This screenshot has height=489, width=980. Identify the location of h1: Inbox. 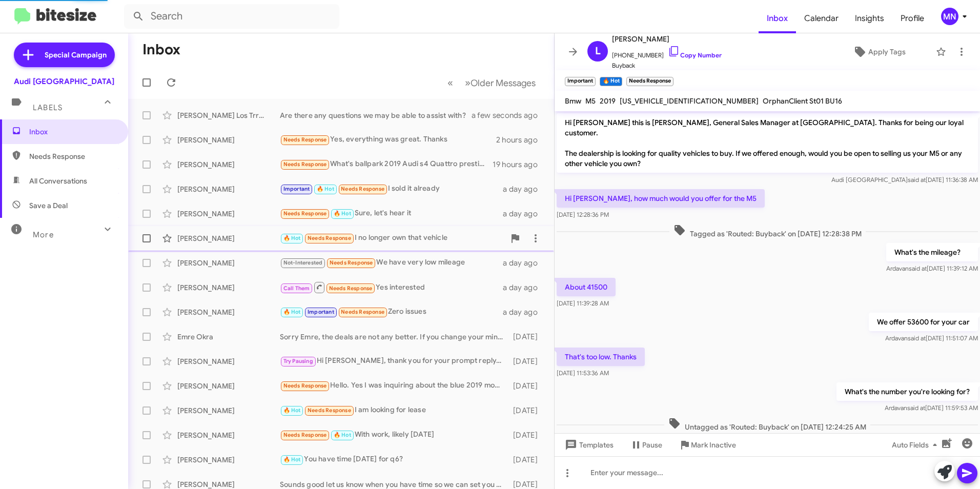
(162, 49).